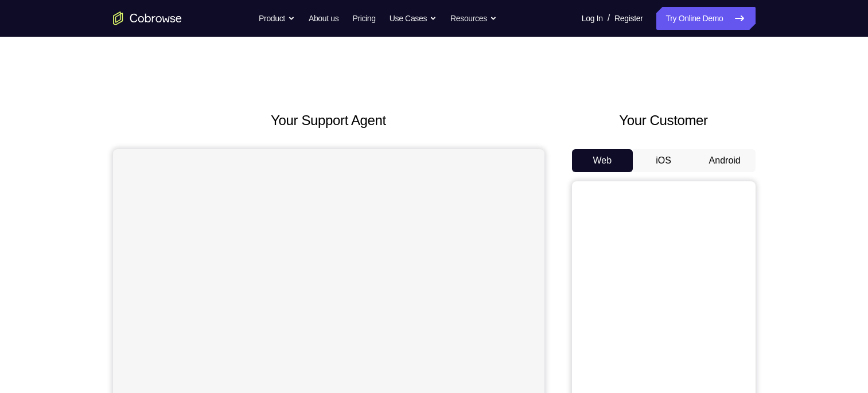 This screenshot has height=393, width=868. I want to click on button: iOS, so click(663, 161).